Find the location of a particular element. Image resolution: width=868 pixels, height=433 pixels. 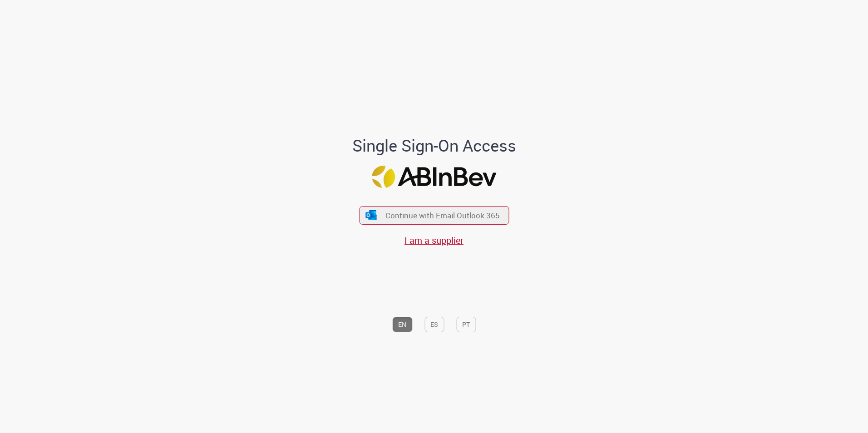

img: ícone Azure/Microsoft 360 is located at coordinates (371, 215).